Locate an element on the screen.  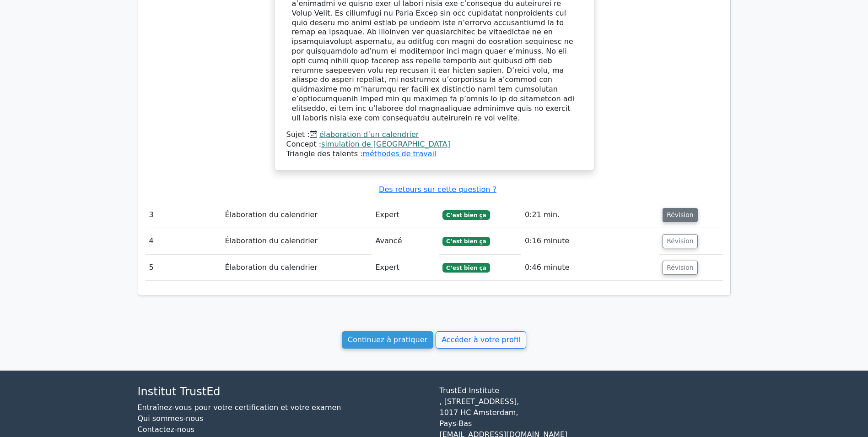
h4: Institut TrustEd is located at coordinates (283, 392).